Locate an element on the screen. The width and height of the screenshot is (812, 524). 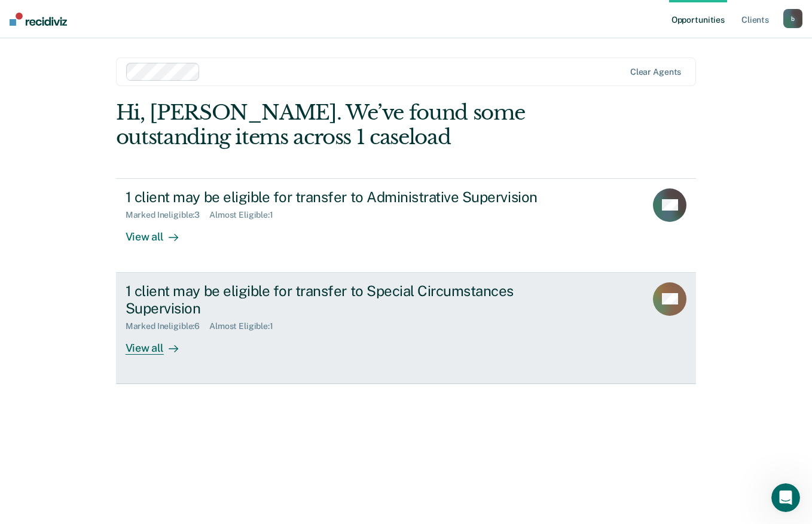
div: b is located at coordinates (793, 18).